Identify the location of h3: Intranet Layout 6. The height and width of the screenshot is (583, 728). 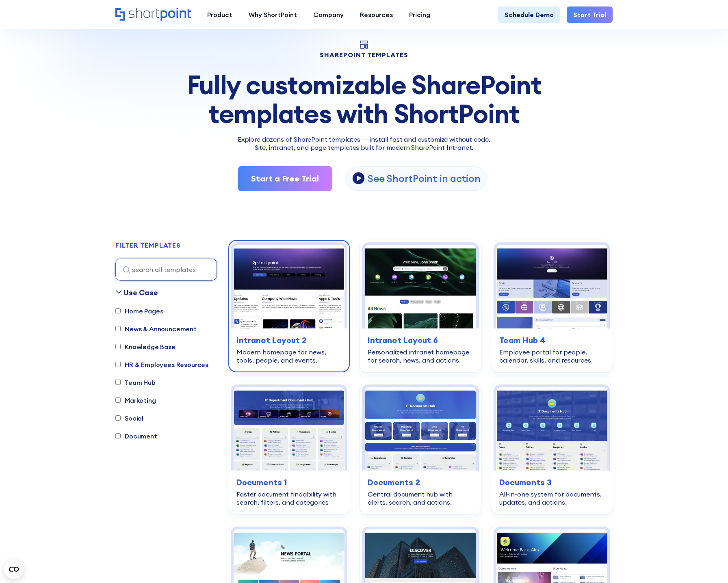
(420, 340).